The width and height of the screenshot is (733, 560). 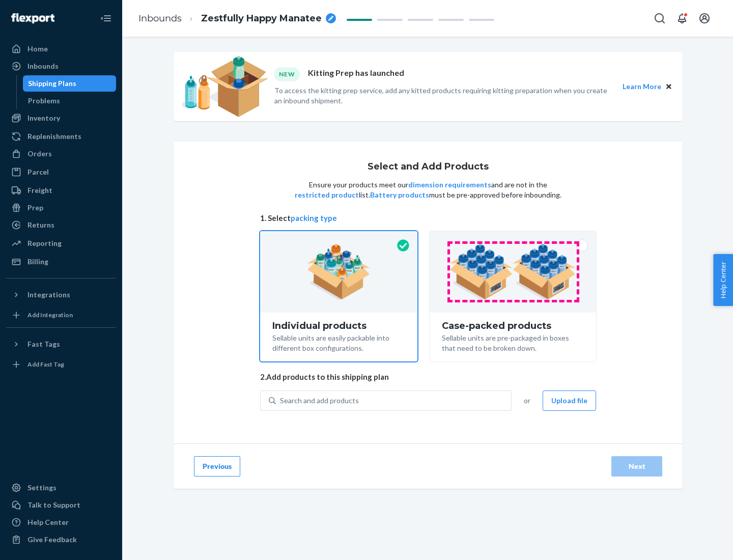 What do you see at coordinates (705, 19) in the screenshot?
I see `button: Open account menu` at bounding box center [705, 19].